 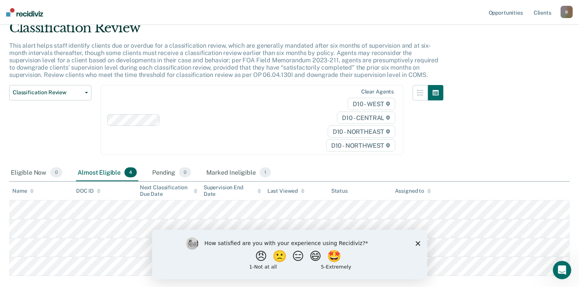 I want to click on span: D10 - NORTHWEST, so click(x=361, y=145).